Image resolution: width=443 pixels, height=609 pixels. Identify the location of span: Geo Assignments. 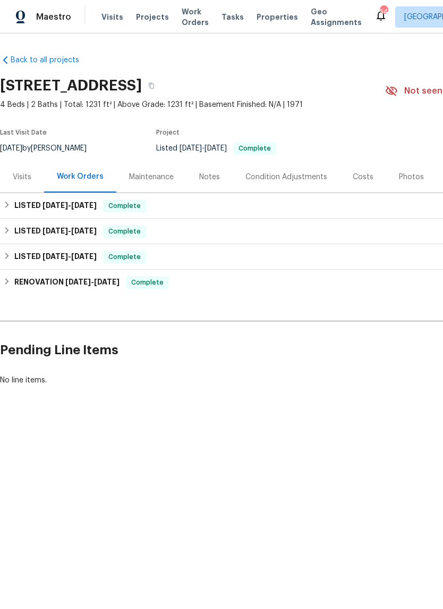
(336, 17).